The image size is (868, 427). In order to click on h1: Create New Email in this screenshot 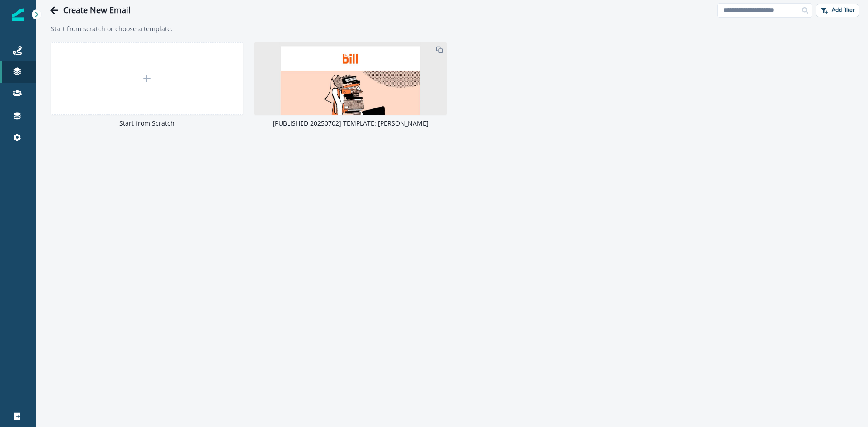, I will do `click(97, 11)`.